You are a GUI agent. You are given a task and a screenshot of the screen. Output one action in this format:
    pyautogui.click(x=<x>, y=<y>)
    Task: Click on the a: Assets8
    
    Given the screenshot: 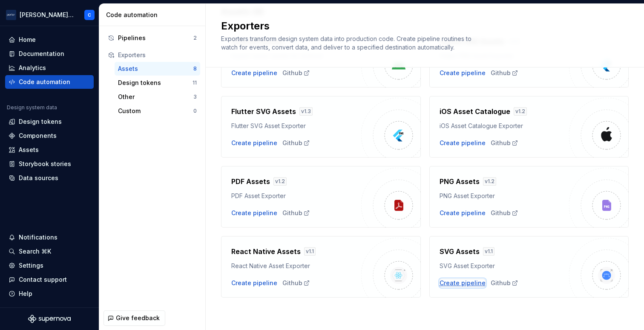 What is the action you would take?
    pyautogui.click(x=157, y=69)
    